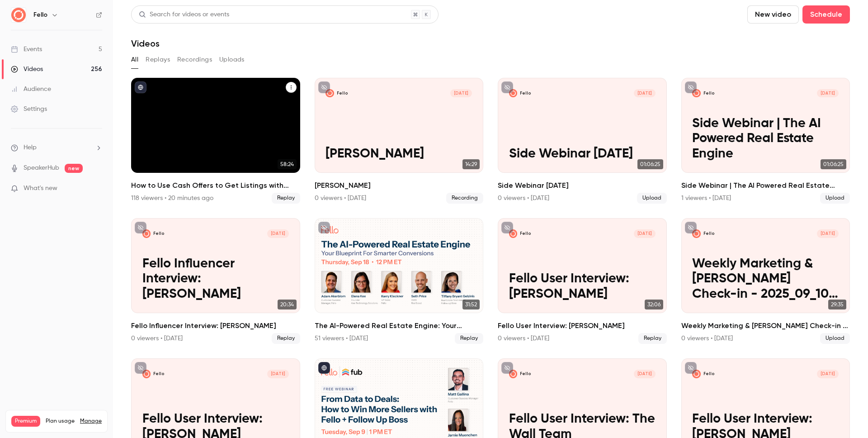 The height and width of the screenshot is (438, 868). Describe the element at coordinates (399, 326) in the screenshot. I see `h2: The AI-Powered Real Estate Engine: Your Blueprint for Smarter Conversions` at that location.